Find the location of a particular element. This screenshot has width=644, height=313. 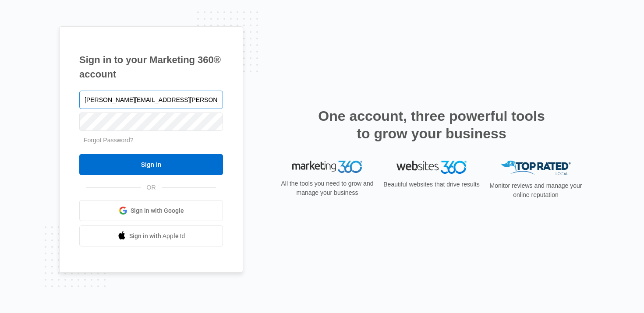

img: Websites 360 is located at coordinates (431, 167).